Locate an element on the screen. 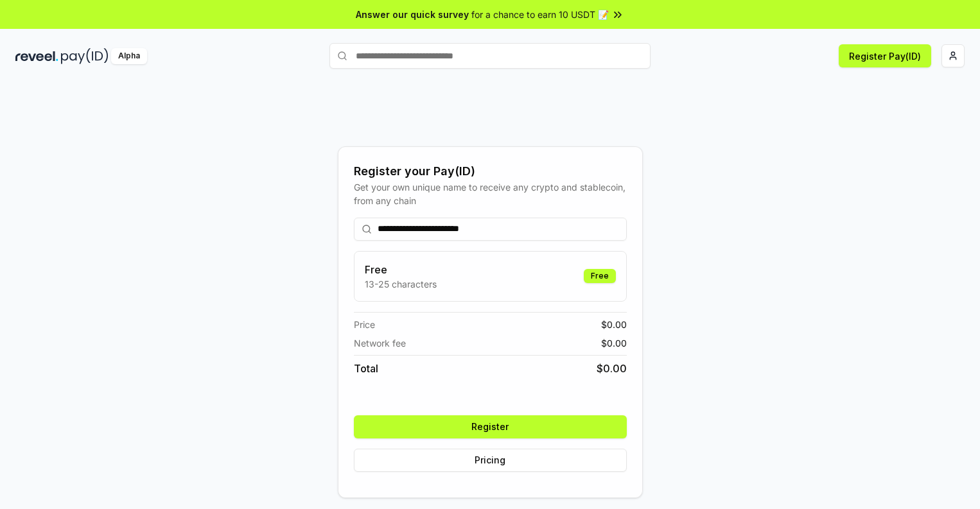 This screenshot has height=509, width=980. span: Price is located at coordinates (364, 324).